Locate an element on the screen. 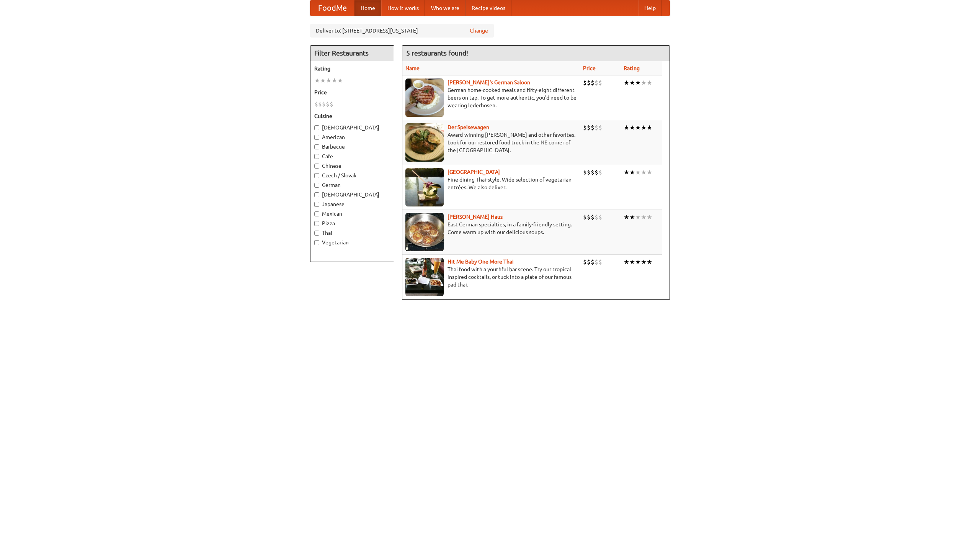 The height and width of the screenshot is (542, 980). a: Price is located at coordinates (589, 68).